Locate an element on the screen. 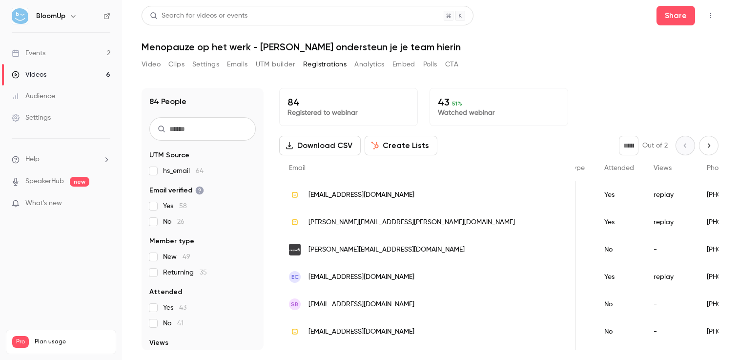  span: 26 is located at coordinates (181, 222).